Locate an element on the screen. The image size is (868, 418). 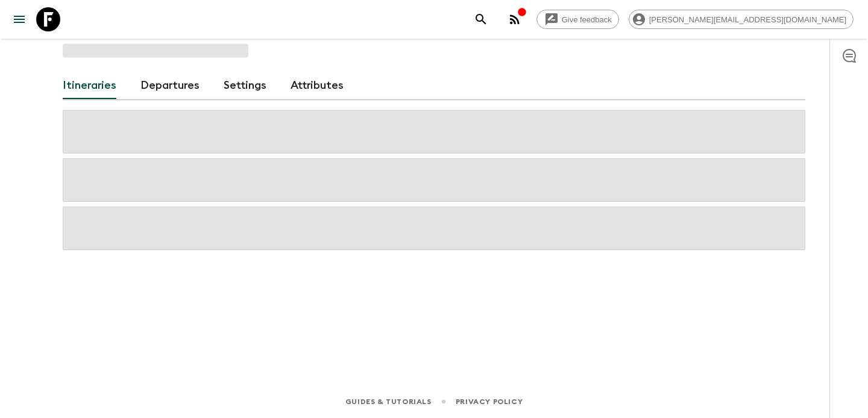
a: Give feedback is located at coordinates (578, 19).